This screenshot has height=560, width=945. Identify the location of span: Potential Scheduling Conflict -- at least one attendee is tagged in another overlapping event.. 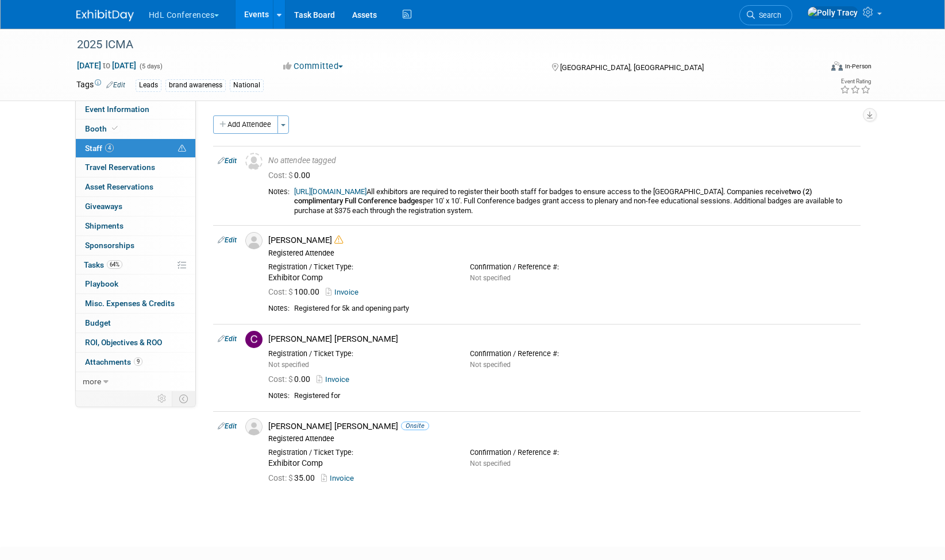
(182, 149).